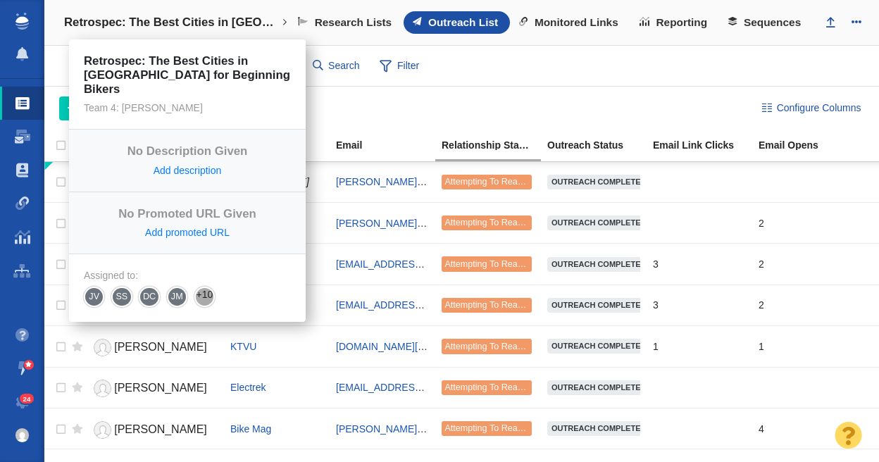 This screenshot has height=462, width=879. Describe the element at coordinates (399, 66) in the screenshot. I see `span: Filter` at that location.